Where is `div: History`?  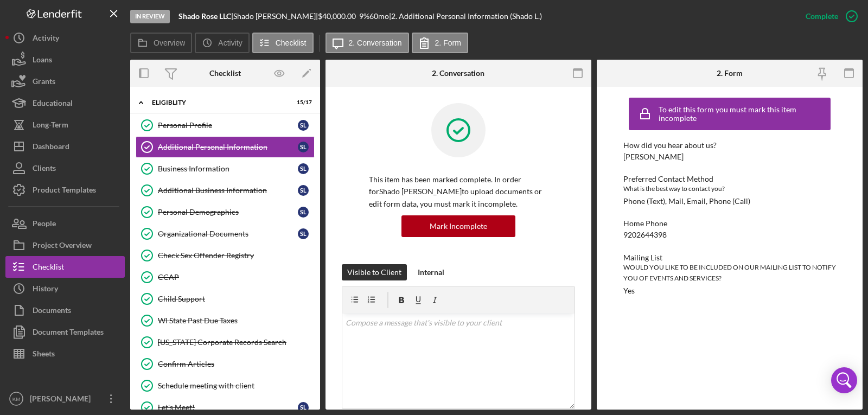
div: History is located at coordinates (45, 290).